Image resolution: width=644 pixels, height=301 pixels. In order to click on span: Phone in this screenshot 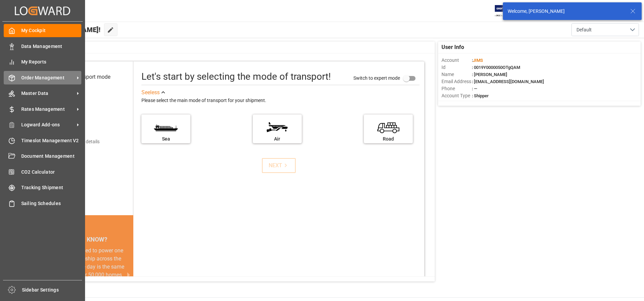, I will do `click(457, 89)`.